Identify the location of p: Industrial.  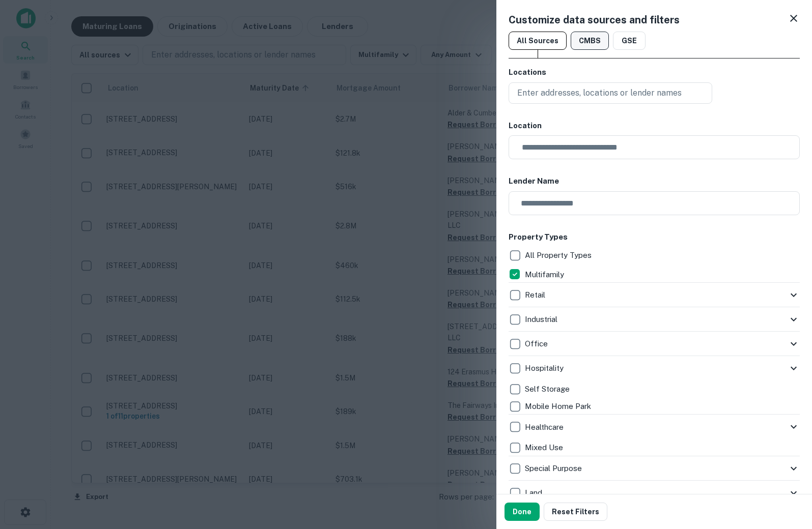
(542, 319).